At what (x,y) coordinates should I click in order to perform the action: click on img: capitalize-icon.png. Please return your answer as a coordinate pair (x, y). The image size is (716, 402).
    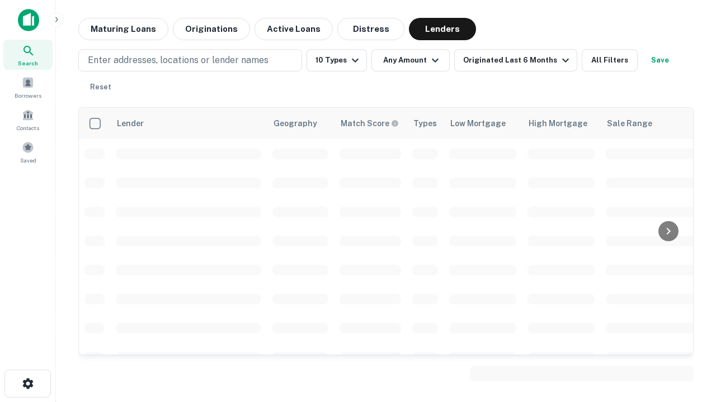
    Looking at the image, I should click on (29, 20).